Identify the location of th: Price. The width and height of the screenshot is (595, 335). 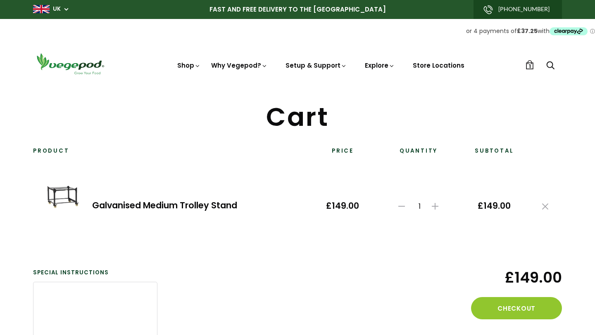
(342, 154).